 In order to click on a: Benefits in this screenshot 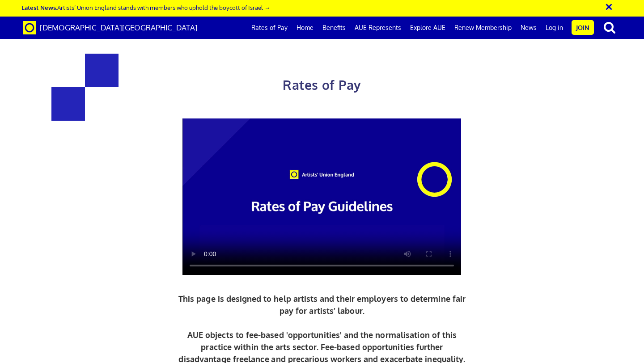, I will do `click(334, 28)`.